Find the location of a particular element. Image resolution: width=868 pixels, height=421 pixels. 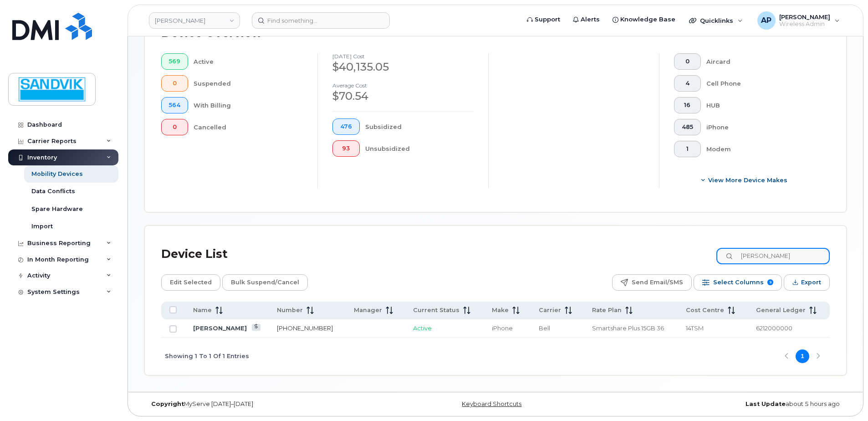

span: 569 is located at coordinates (175, 61).